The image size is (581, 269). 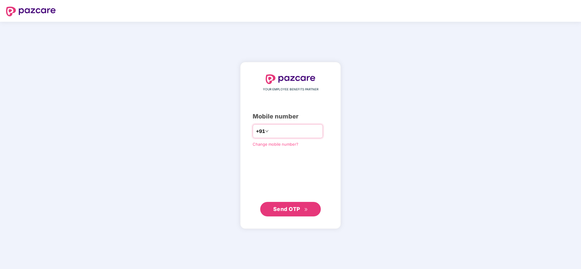 I want to click on span: double-right, so click(x=306, y=210).